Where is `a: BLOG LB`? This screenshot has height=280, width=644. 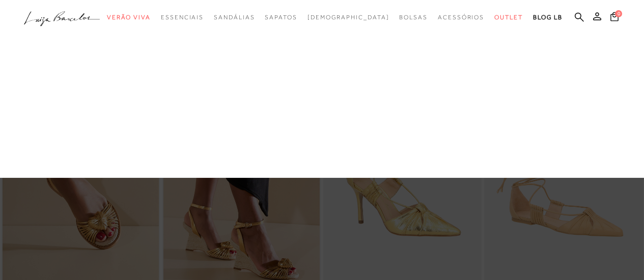 a: BLOG LB is located at coordinates (548, 17).